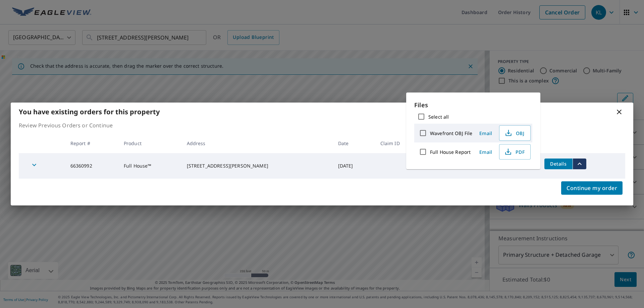 The image size is (644, 308). Describe the element at coordinates (92, 143) in the screenshot. I see `th: Report #` at that location.